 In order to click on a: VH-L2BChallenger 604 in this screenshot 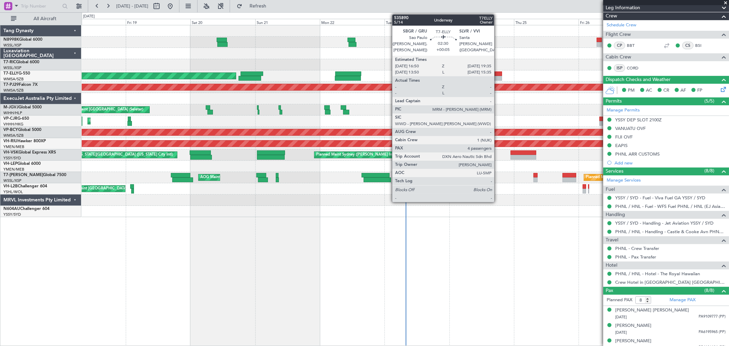, I will do `click(25, 186)`.